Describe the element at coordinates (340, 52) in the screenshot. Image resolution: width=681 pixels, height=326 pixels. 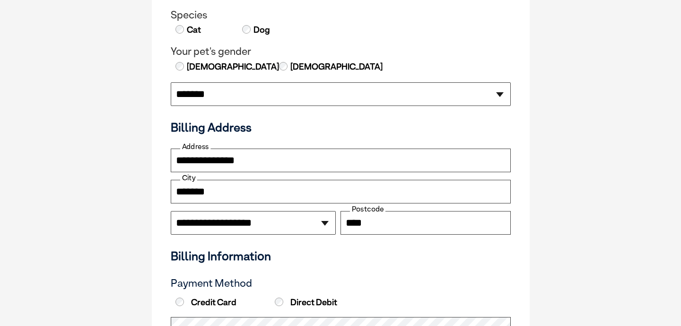
I see `legend: Your pet's gender` at that location.